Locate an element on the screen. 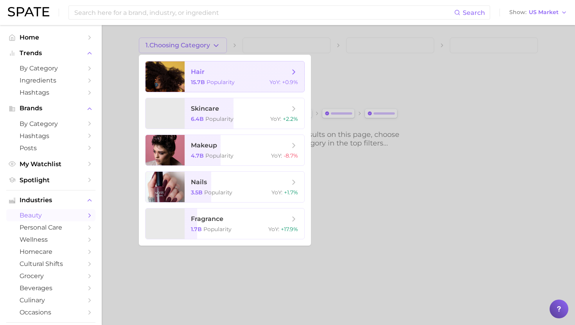 The height and width of the screenshot is (325, 575). a: Ingredients is located at coordinates (51, 80).